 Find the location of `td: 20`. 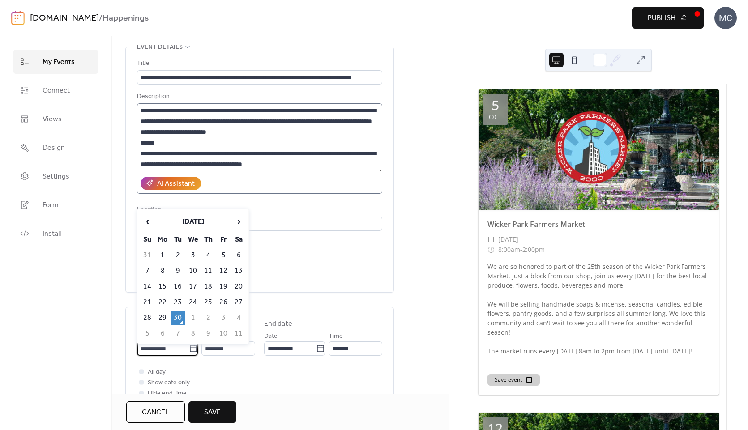

td: 20 is located at coordinates (239, 287).